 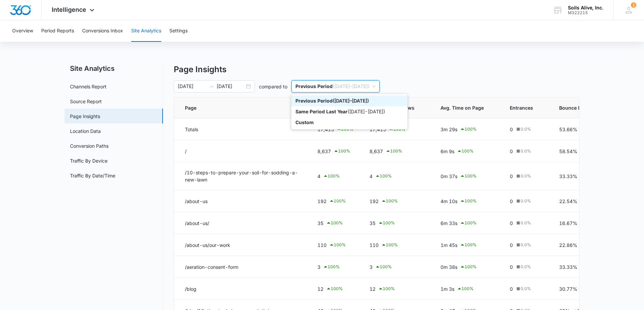 What do you see at coordinates (467, 176) in the screenshot?
I see `div: 0m 37s` at bounding box center [467, 176].